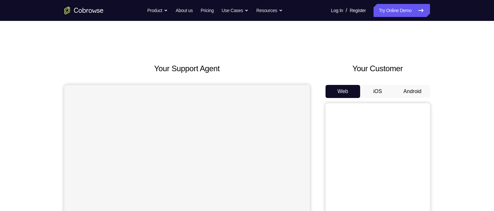  What do you see at coordinates (337, 10) in the screenshot?
I see `a: Log In` at bounding box center [337, 10].